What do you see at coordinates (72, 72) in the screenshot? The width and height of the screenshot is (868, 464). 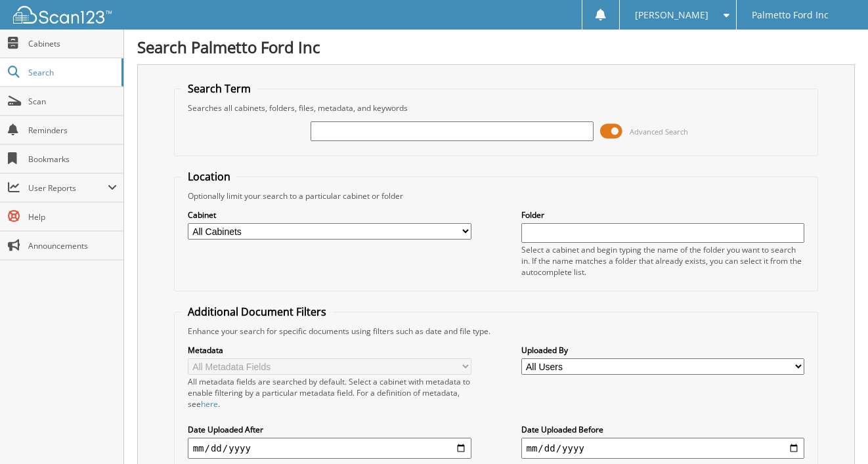 I see `span: Search` at bounding box center [72, 72].